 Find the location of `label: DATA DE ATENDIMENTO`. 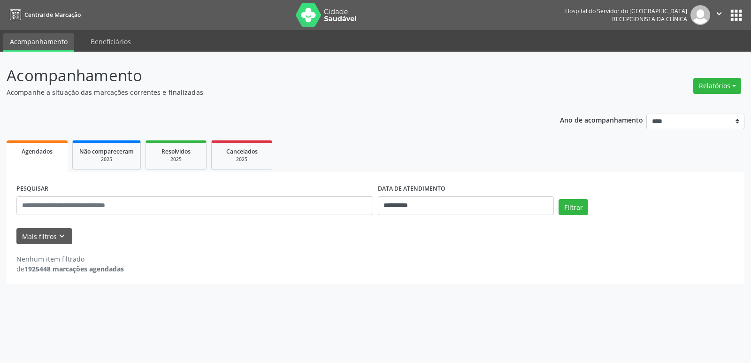

label: DATA DE ATENDIMENTO is located at coordinates (412, 189).